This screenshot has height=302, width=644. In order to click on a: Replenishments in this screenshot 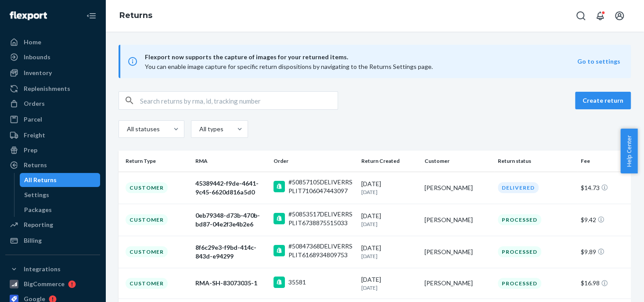, I will do `click(53, 88)`.